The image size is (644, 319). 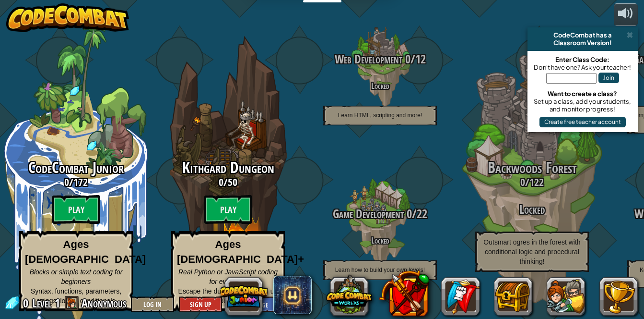 What do you see at coordinates (532, 209) in the screenshot?
I see `h3: Locked` at bounding box center [532, 209].